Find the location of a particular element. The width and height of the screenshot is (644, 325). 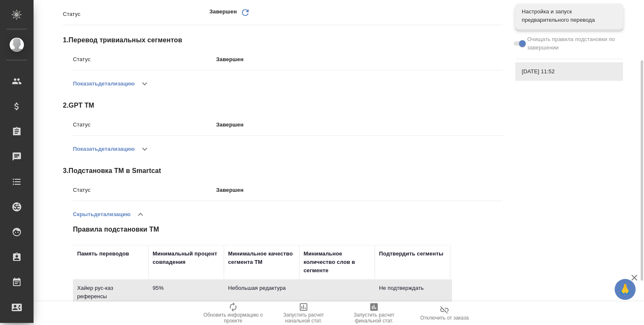

button: Запустить расчет финальной стат. is located at coordinates (374, 313).